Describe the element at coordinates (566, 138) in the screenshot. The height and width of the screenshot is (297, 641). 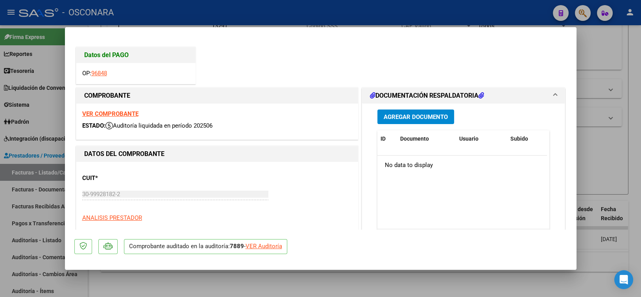
I see `datatable-header-cell: Acción` at that location.